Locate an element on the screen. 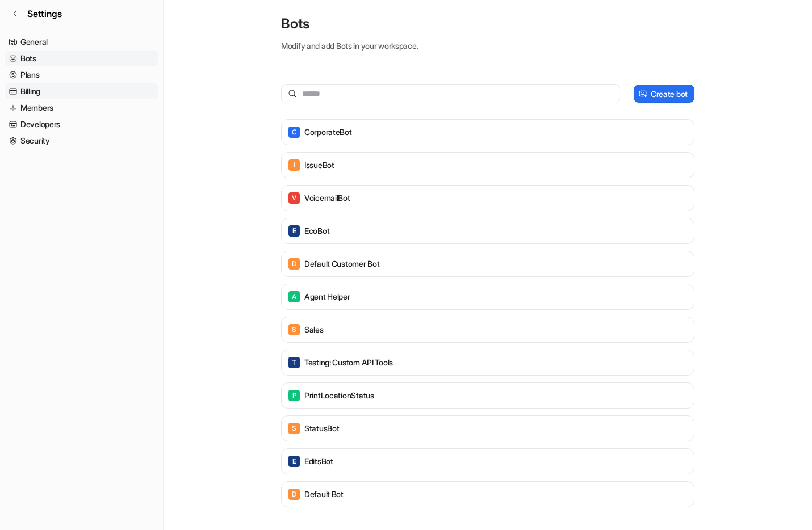 The image size is (812, 530). span: P is located at coordinates (294, 395).